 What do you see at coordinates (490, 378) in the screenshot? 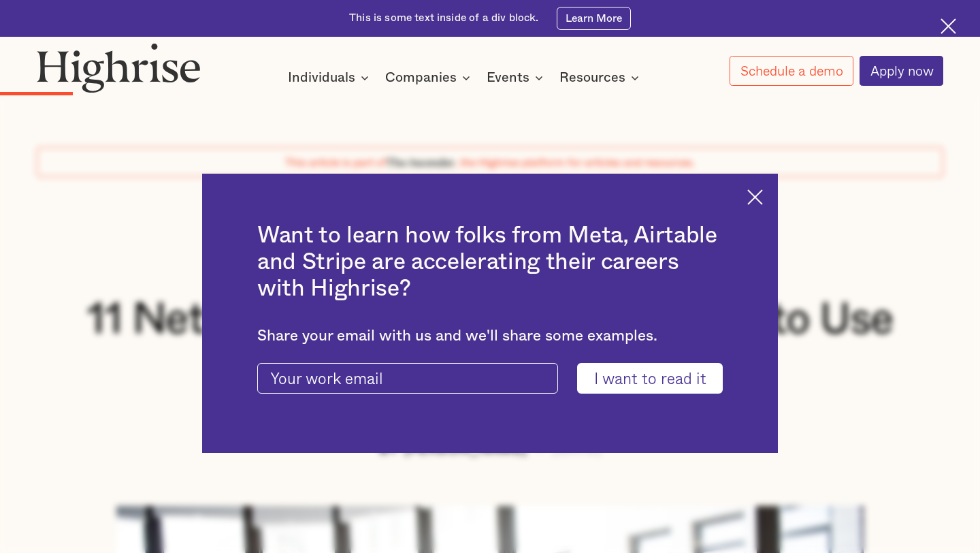
I see `form: current-ascender-blog-article-modal-form` at bounding box center [490, 378].